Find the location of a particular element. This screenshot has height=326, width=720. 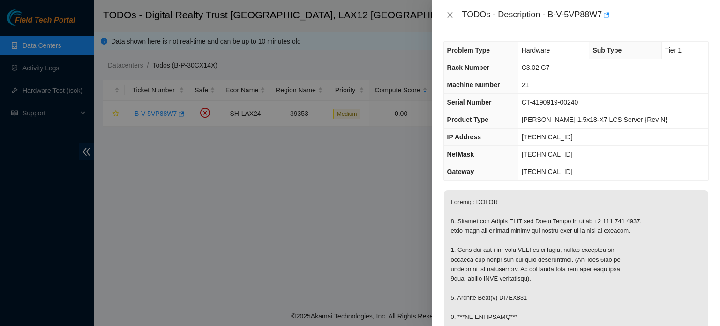

span: Gateway is located at coordinates (461, 172).